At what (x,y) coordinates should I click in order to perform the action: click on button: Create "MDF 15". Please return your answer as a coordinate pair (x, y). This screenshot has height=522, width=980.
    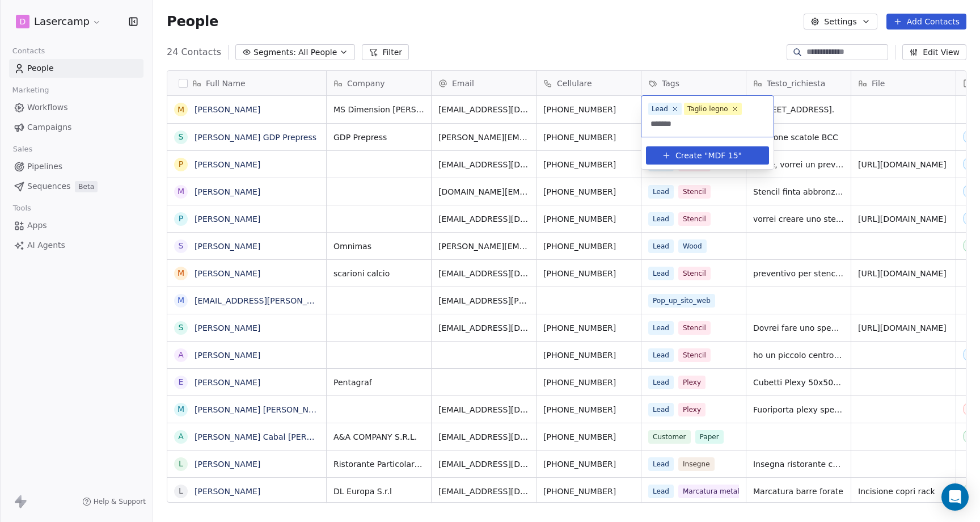
    Looking at the image, I should click on (707, 155).